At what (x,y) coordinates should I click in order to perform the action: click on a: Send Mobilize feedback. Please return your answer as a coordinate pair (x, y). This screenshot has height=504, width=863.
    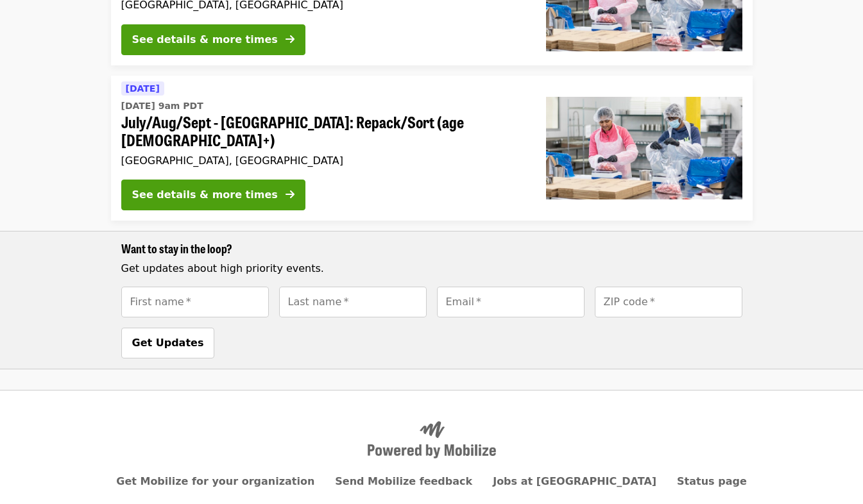
    Looking at the image, I should click on (404, 481).